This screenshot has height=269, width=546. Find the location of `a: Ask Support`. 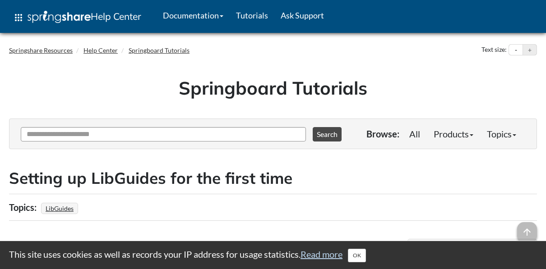

a: Ask Support is located at coordinates (302, 15).